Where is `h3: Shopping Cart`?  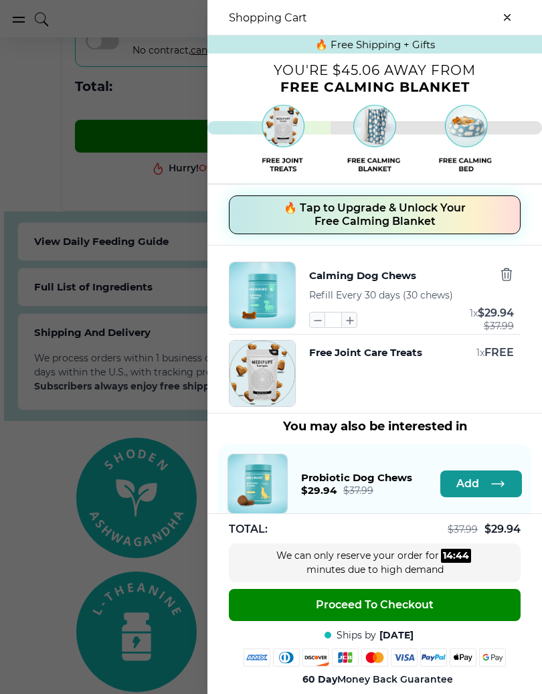 h3: Shopping Cart is located at coordinates (268, 17).